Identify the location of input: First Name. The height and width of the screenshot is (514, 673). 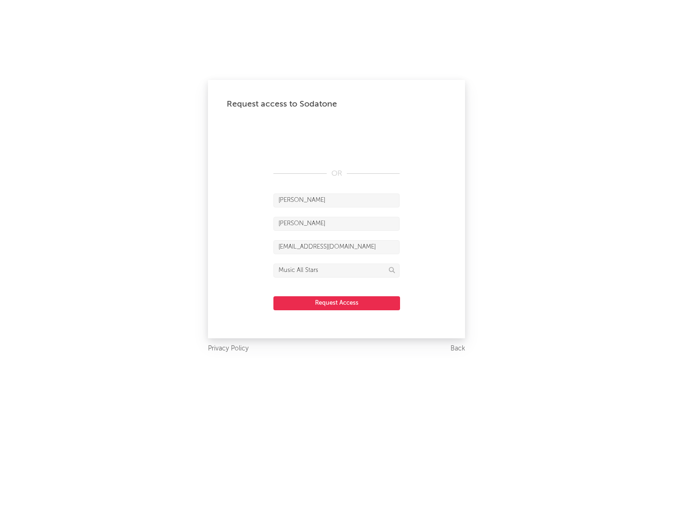
(337, 201).